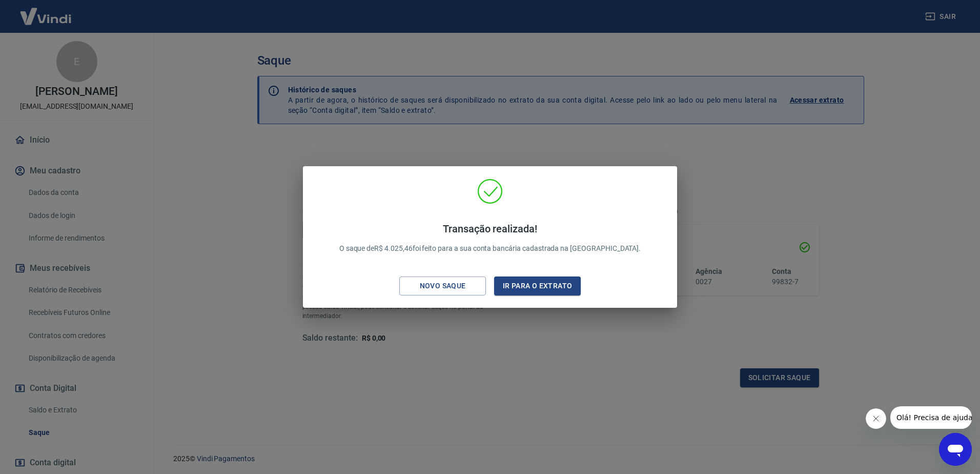 This screenshot has height=474, width=980. I want to click on button: Ir para o extrato, so click(537, 286).